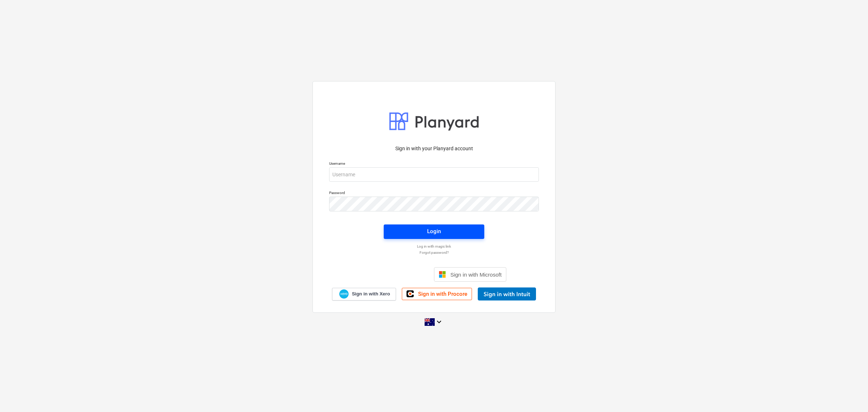 The image size is (868, 412). What do you see at coordinates (437, 294) in the screenshot?
I see `a: Sign in with Procore` at bounding box center [437, 294].